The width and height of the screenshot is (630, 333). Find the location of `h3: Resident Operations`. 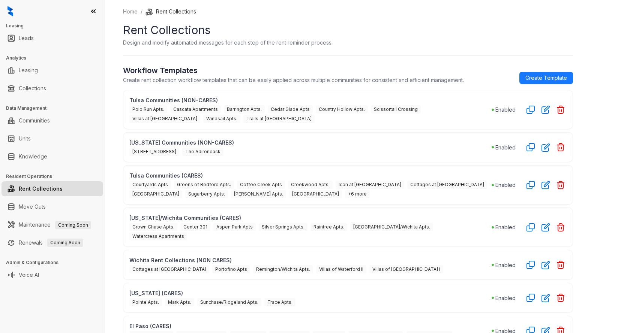

h3: Resident Operations is located at coordinates (55, 177).